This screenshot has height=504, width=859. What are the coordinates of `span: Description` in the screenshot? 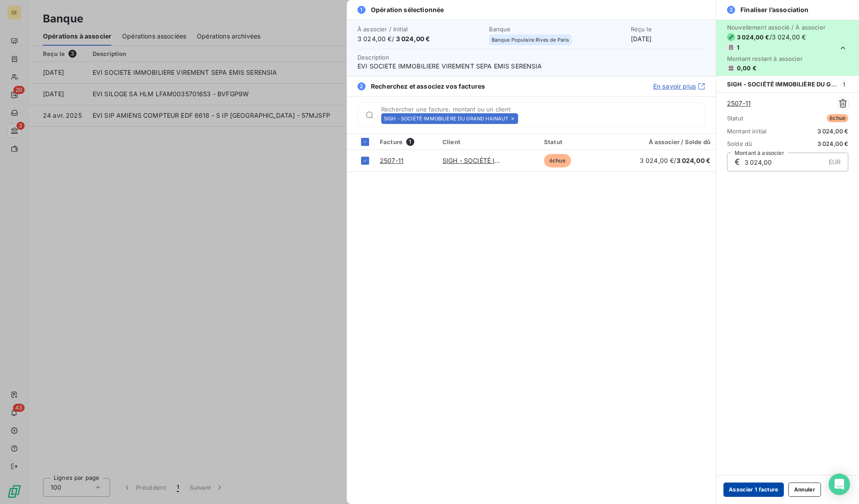 It's located at (373, 58).